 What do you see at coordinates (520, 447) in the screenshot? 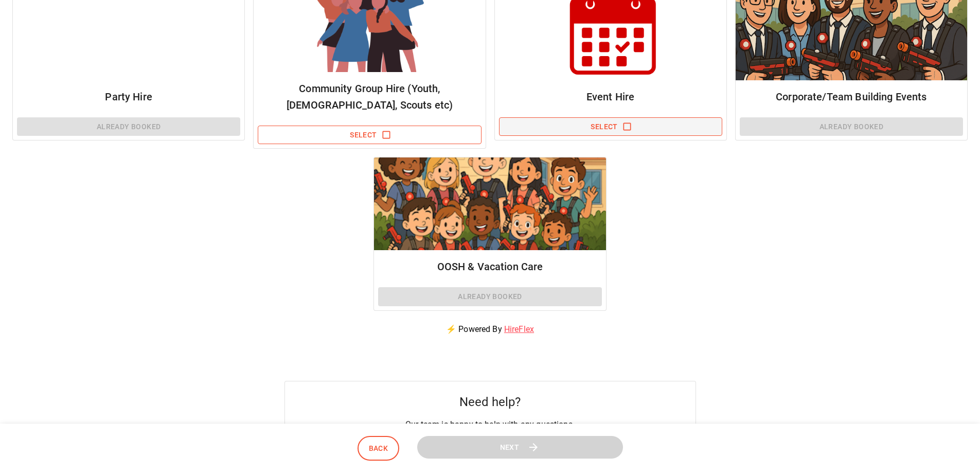
I see `button: Next` at bounding box center [520, 447].